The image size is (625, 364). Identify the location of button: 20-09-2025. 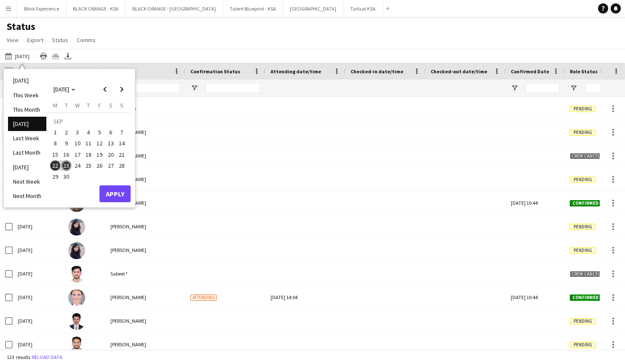
(110, 154).